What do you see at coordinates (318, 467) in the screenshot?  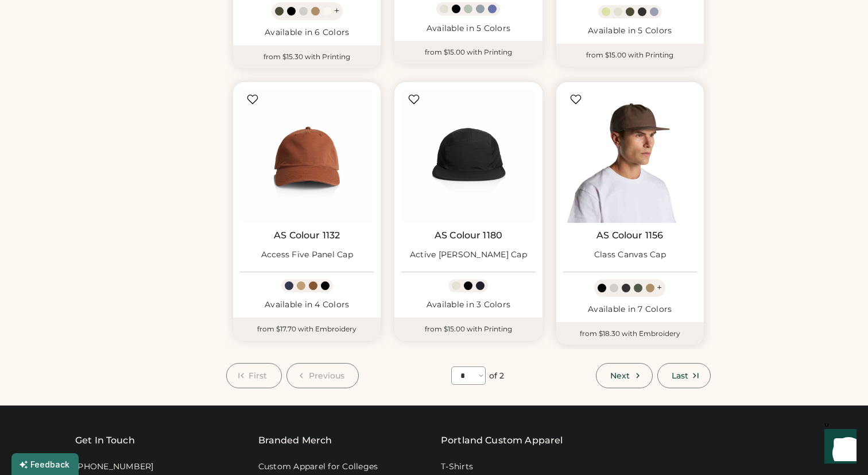 I see `a: Custom Apparel for Colleges` at bounding box center [318, 467].